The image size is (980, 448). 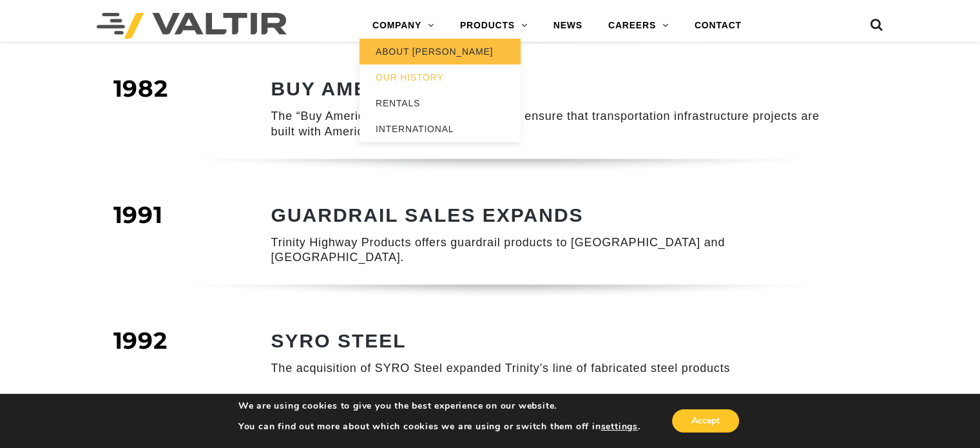 I want to click on strong: BUY AMERICAN, so click(x=354, y=88).